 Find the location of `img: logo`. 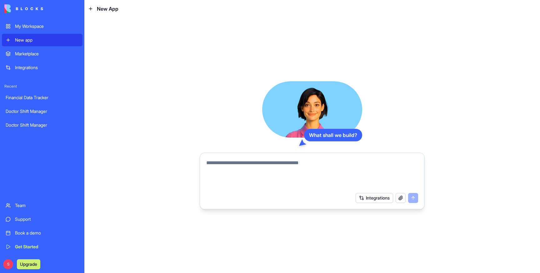

img: logo is located at coordinates (24, 9).